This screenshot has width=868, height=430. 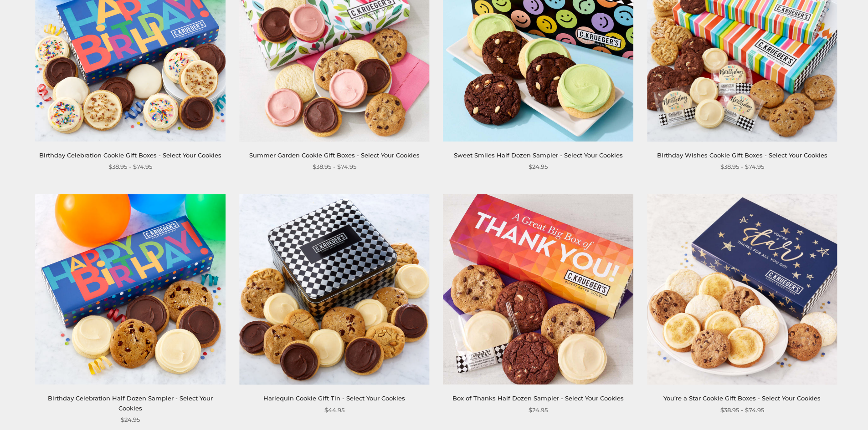 I want to click on img: You’re a Star Cookie Gift Boxes - Select Your Cookies, so click(x=742, y=289).